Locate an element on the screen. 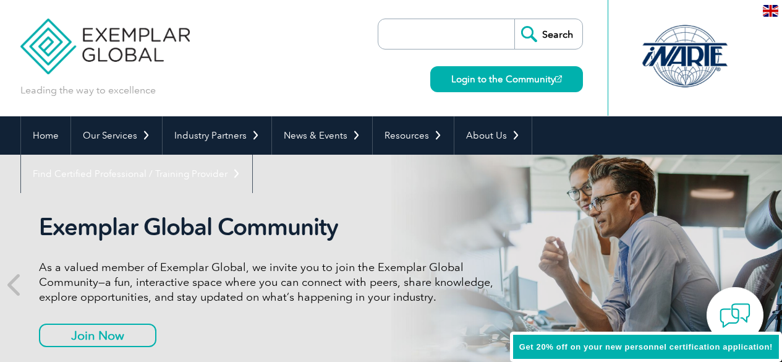 This screenshot has height=362, width=782. a: News & Events is located at coordinates (322, 135).